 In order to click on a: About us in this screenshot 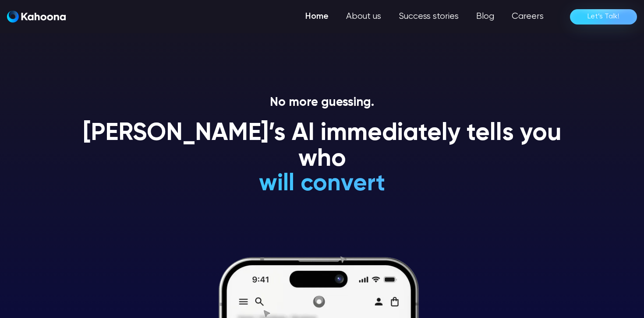, I will do `click(364, 17)`.